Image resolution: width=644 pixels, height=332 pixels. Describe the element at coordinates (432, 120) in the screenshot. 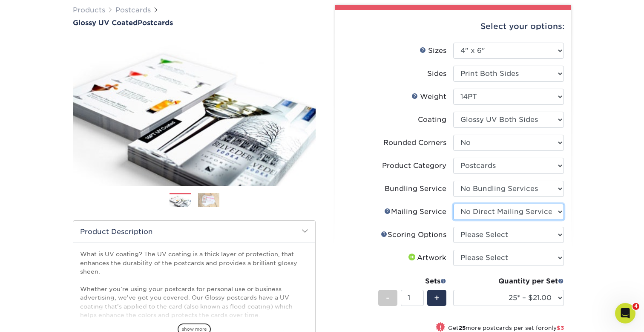

I see `div: Coating` at that location.